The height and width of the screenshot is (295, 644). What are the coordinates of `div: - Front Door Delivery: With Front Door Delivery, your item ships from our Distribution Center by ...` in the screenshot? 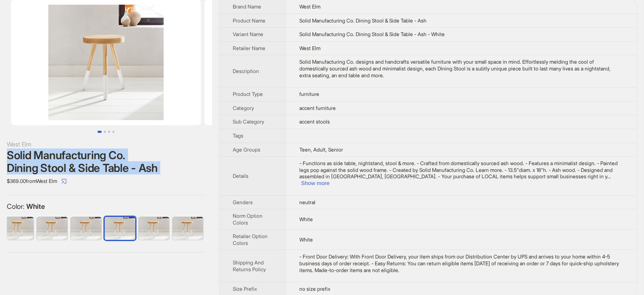 It's located at (462, 263).